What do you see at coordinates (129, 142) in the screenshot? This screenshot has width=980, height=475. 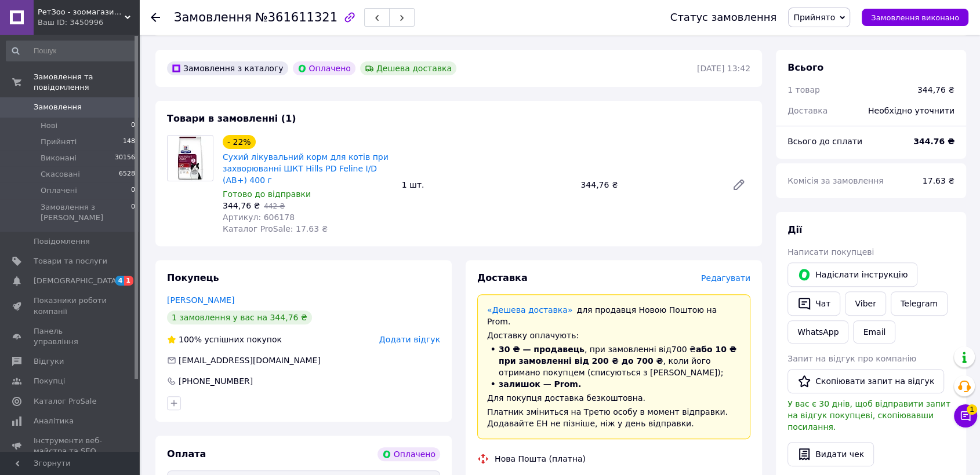 I see `span: 148` at bounding box center [129, 142].